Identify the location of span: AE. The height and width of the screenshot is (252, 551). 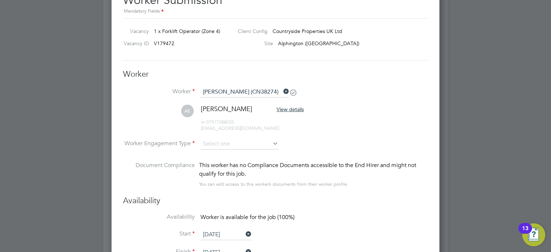
(187, 111).